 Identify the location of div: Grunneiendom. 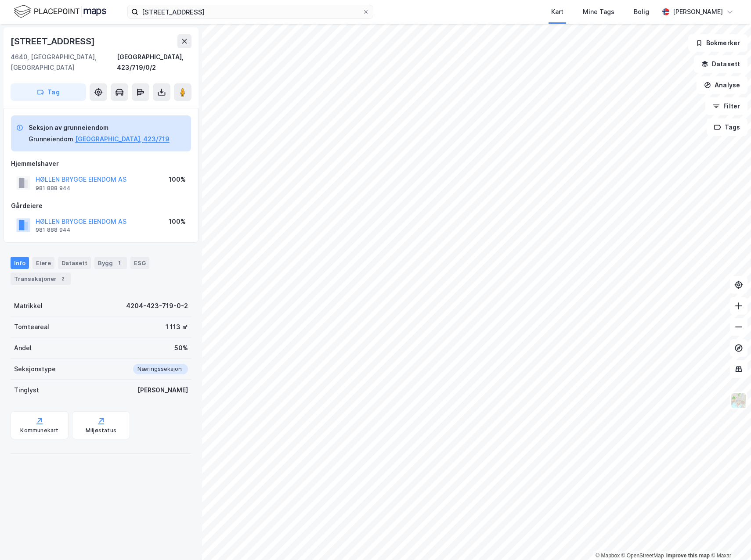
(51, 140).